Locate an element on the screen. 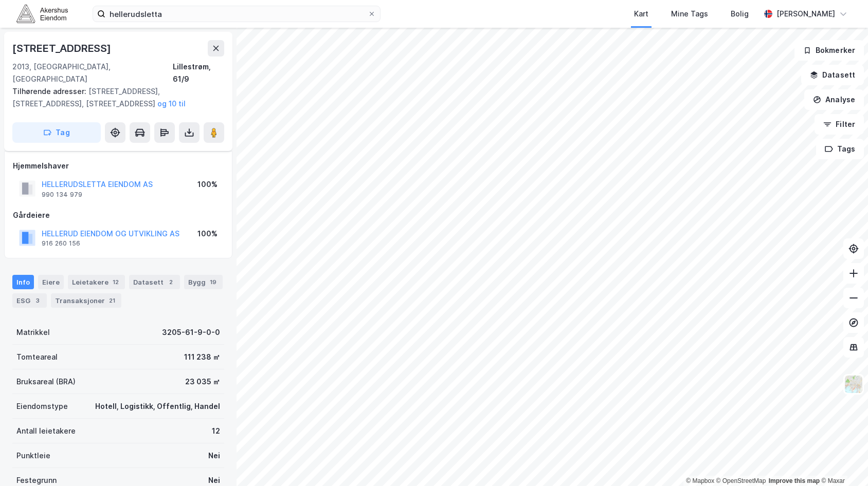  span: Tilhørende adresser: is located at coordinates (51, 91).